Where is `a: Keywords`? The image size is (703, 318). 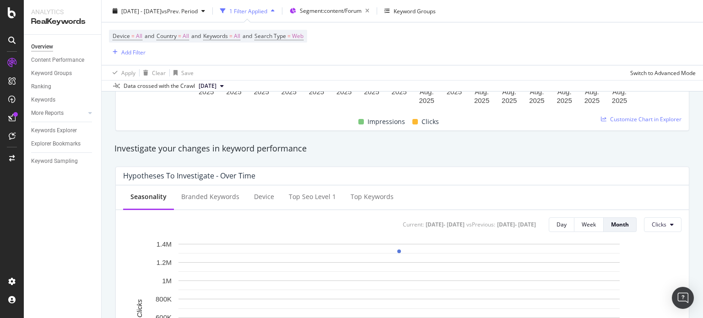
a: Keywords is located at coordinates (63, 100).